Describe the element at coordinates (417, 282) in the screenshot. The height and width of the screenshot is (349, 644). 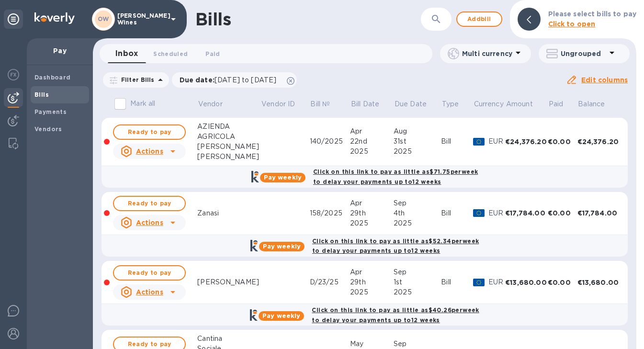
I see `div: 1st` at that location.